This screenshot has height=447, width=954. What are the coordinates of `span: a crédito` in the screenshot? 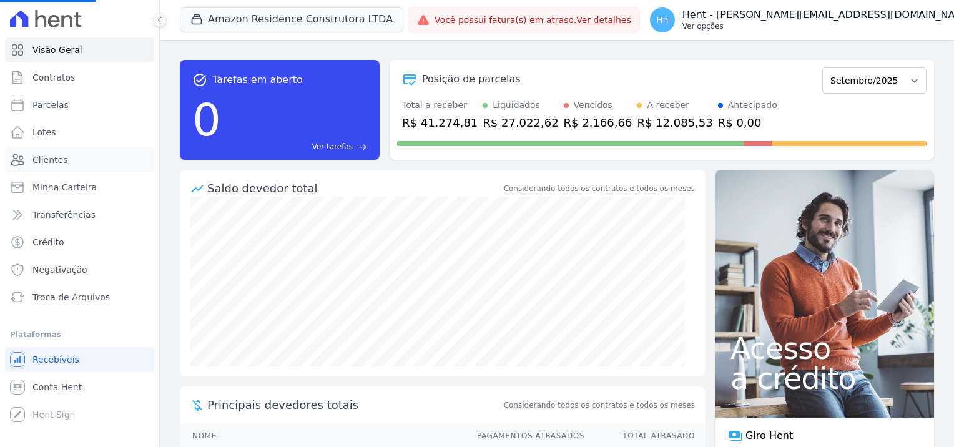 It's located at (825, 378).